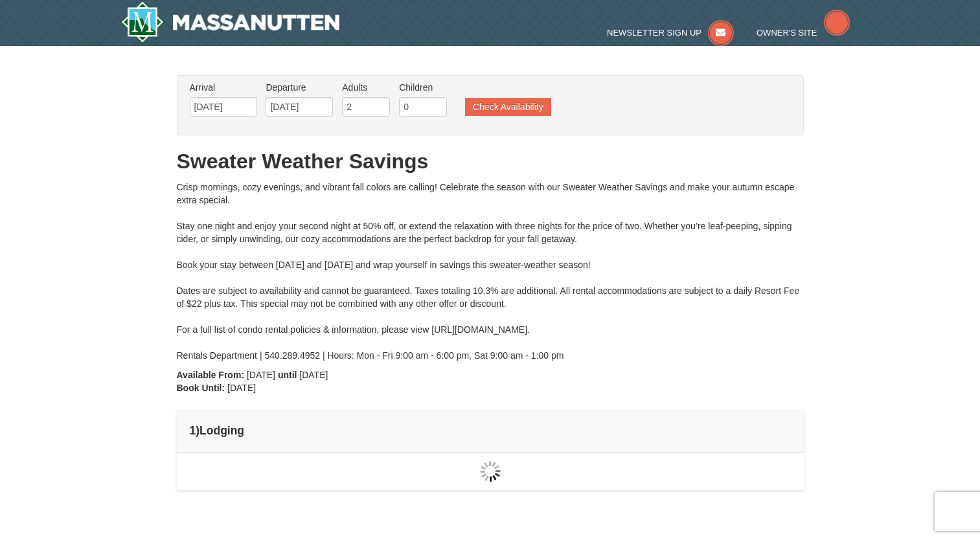 The image size is (980, 540). I want to click on a: Owner's Site, so click(803, 32).